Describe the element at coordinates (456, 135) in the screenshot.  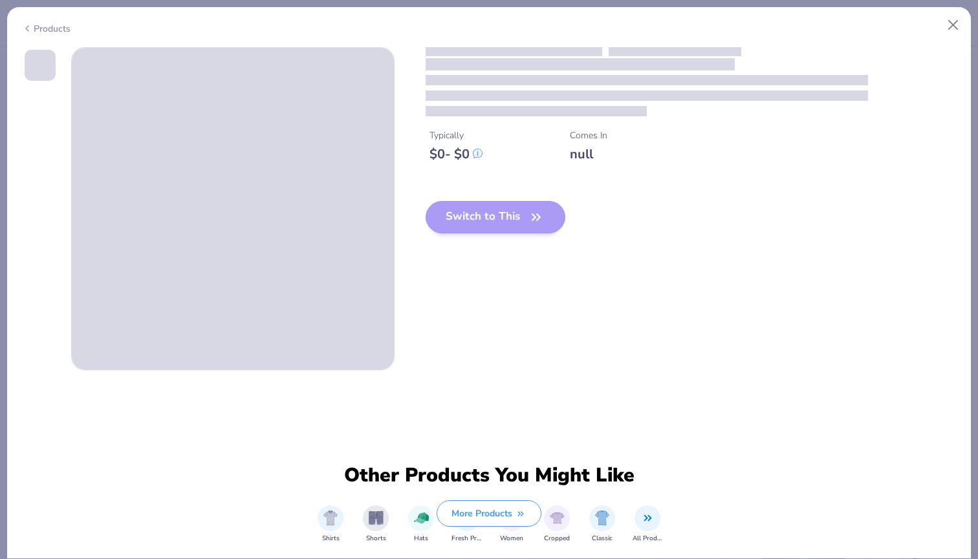
I see `div: Typically` at that location.